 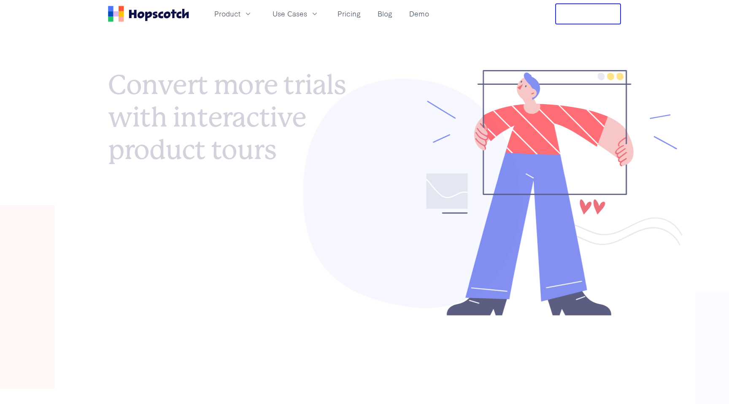 I want to click on span: Product, so click(x=227, y=14).